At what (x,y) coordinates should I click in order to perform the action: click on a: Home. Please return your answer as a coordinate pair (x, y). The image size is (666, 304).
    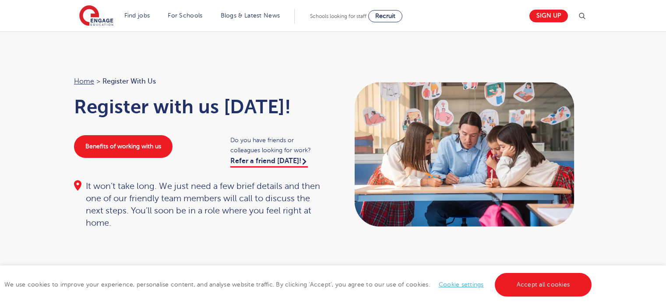
    Looking at the image, I should click on (84, 81).